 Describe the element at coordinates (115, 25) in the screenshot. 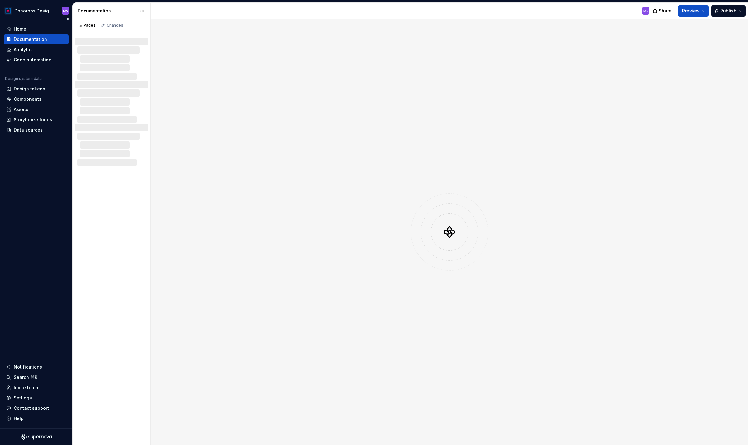

I see `div: Changes` at that location.